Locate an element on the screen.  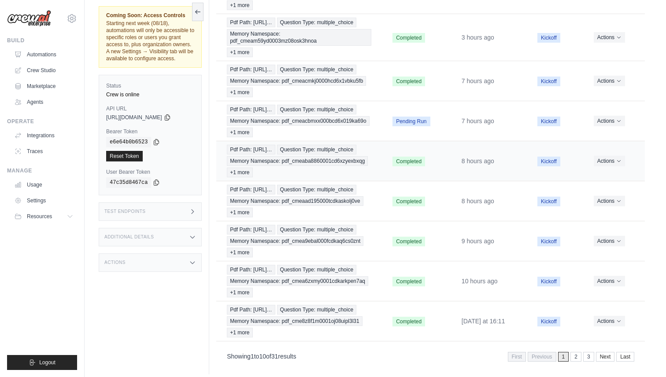
span: 10 is located at coordinates (262, 357).